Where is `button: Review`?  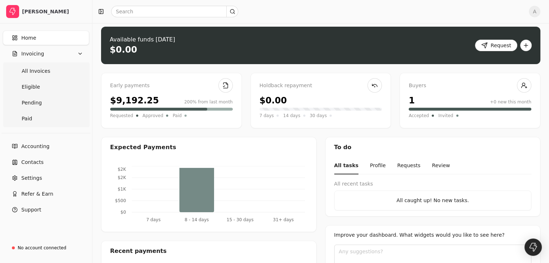
button: Review is located at coordinates (441, 166).